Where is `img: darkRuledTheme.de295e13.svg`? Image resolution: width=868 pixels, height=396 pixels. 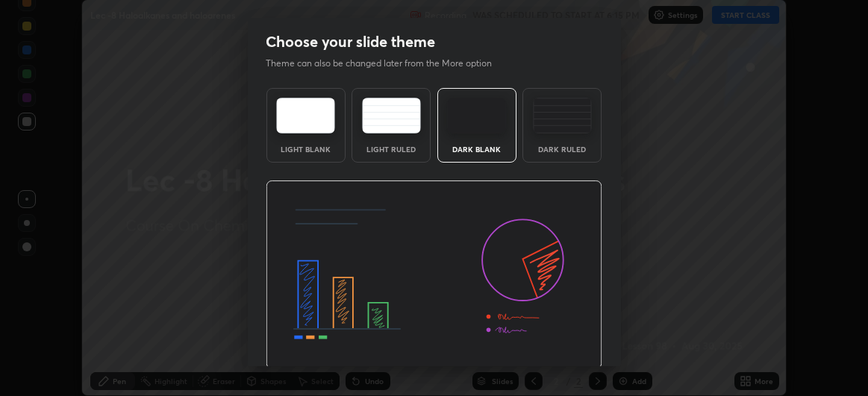
img: darkRuledTheme.de295e13.svg is located at coordinates (562, 115).